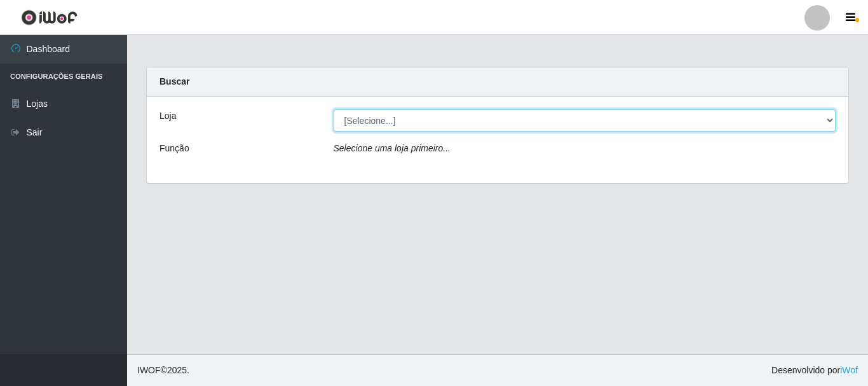  I want to click on span: Desenvolvido por, so click(815, 370).